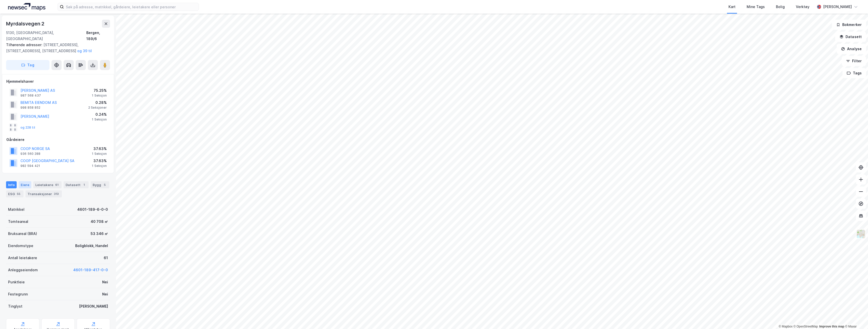 This screenshot has width=868, height=329. Describe the element at coordinates (91, 270) in the screenshot. I see `button: 4601-189-417-0-0` at that location.